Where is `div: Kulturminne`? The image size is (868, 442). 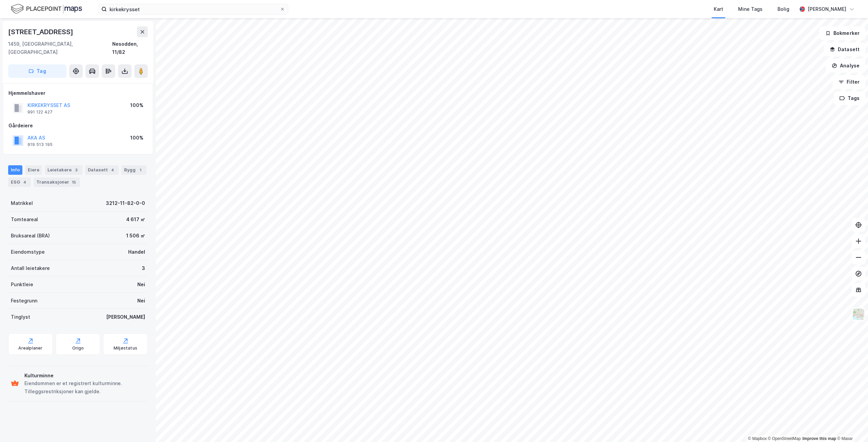
div: Kulturminne is located at coordinates (84, 376).